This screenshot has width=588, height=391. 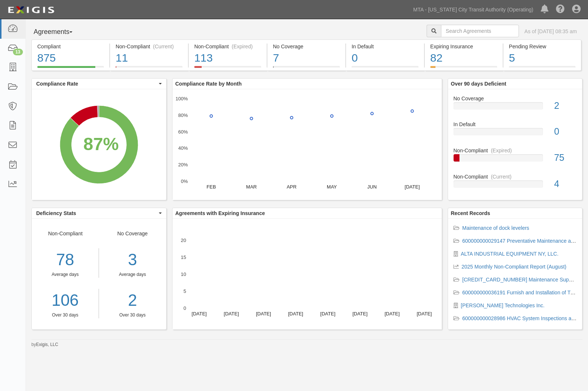 I want to click on text: JUN, so click(x=371, y=187).